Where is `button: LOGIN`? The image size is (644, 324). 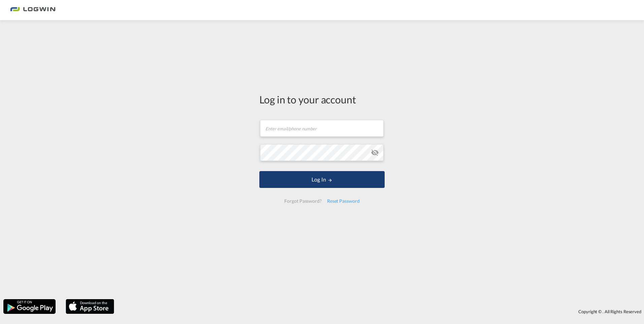
button: LOGIN is located at coordinates (322, 179).